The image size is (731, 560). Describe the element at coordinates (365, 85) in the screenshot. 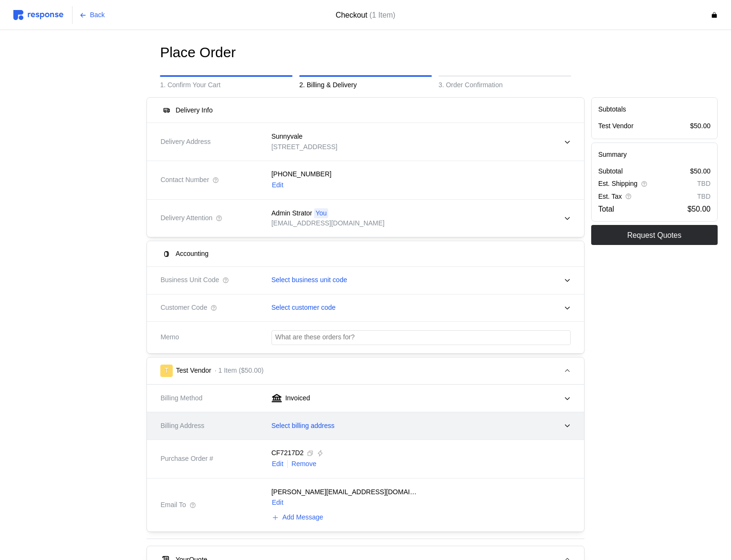

I see `p: 2. Billing & Delivery` at that location.